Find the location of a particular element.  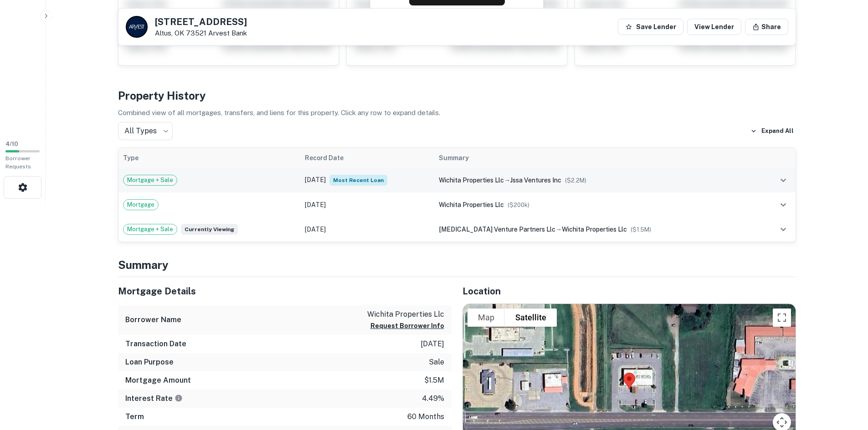

button: Show street map is located at coordinates (486, 318).